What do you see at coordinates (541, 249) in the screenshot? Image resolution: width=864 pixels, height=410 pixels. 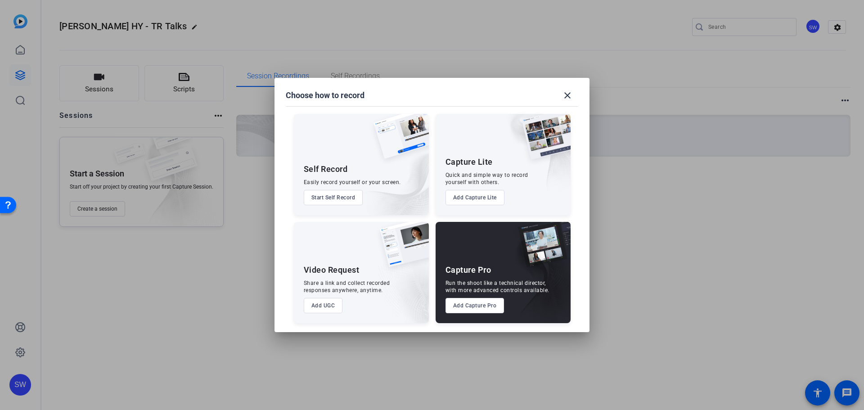 I see `img: capture-pro.png` at bounding box center [541, 249].